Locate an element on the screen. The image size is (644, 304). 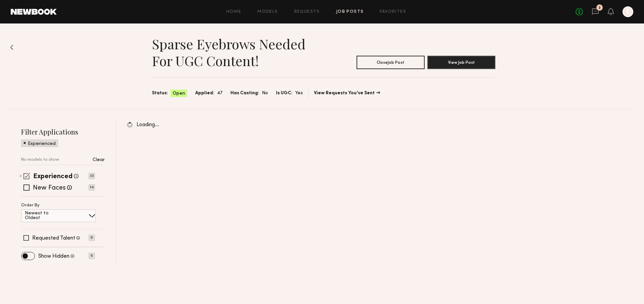
span: Yes is located at coordinates (298, 93).